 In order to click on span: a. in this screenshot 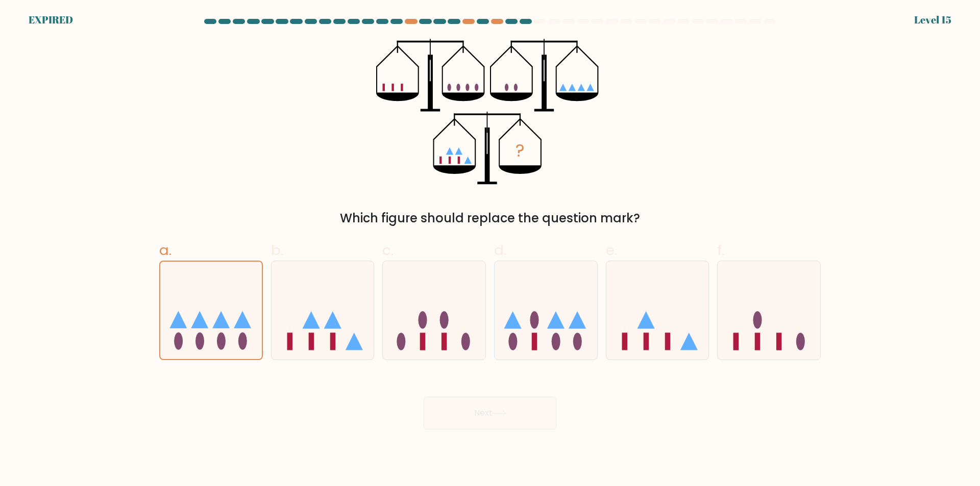, I will do `click(166, 250)`.